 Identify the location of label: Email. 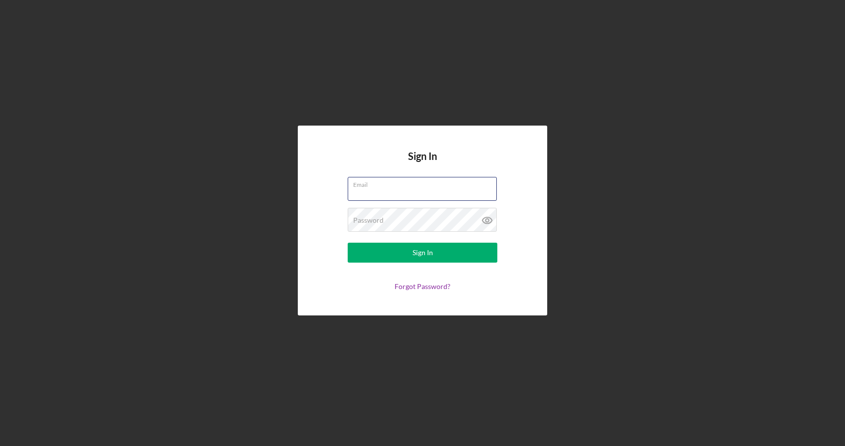
(425, 183).